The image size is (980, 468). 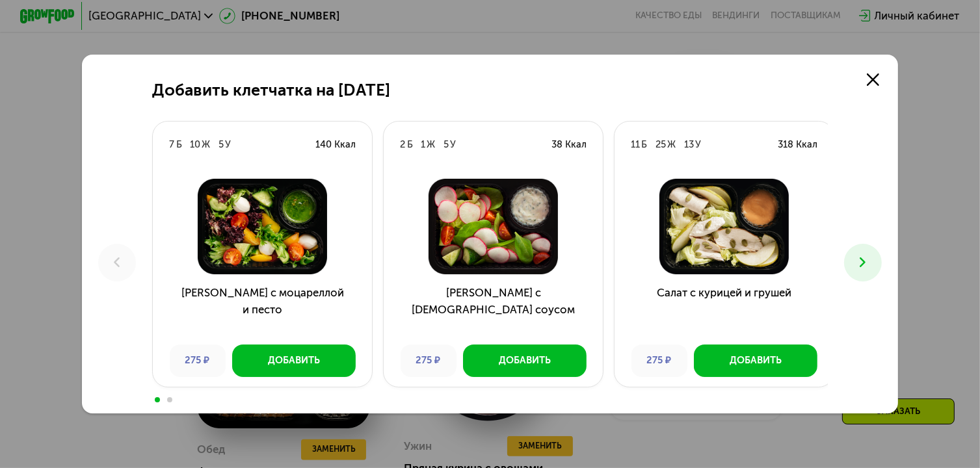 I want to click on img: Салат с курицей и грушей, so click(x=724, y=226).